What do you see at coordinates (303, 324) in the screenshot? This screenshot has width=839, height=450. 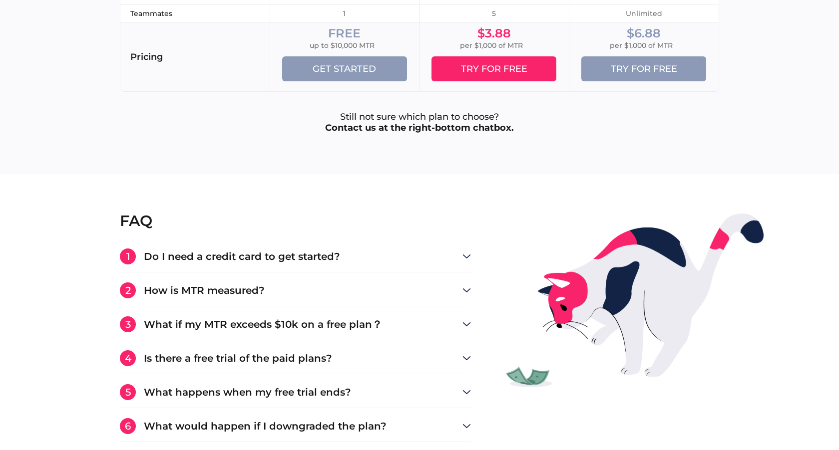 I see `h3: What if my MTR exceeds $10k on a free plan？` at bounding box center [303, 324].